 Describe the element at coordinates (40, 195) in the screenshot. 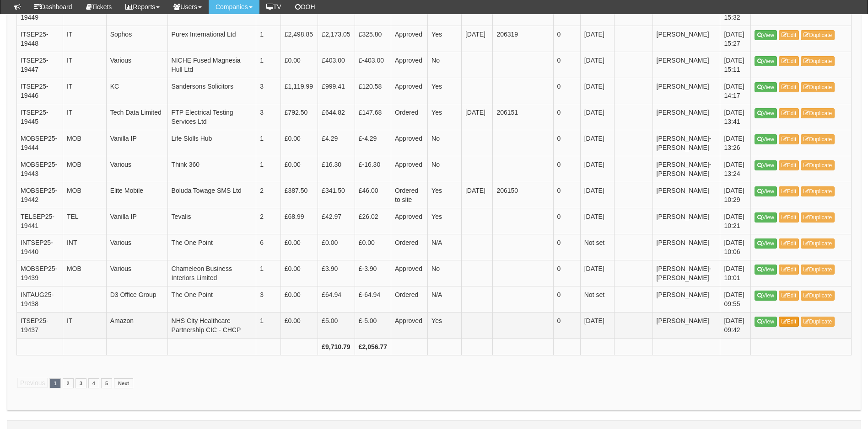

I see `td: MOBSEP25-19442` at that location.